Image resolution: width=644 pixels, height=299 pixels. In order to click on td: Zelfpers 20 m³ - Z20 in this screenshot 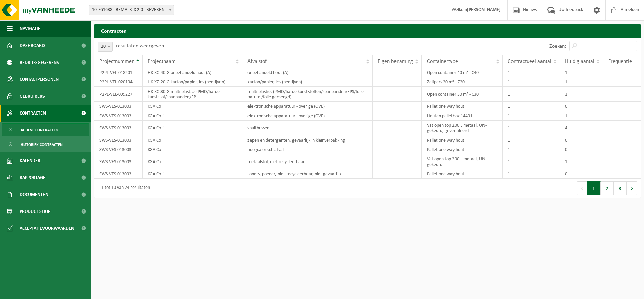, I will do `click(462, 82)`.